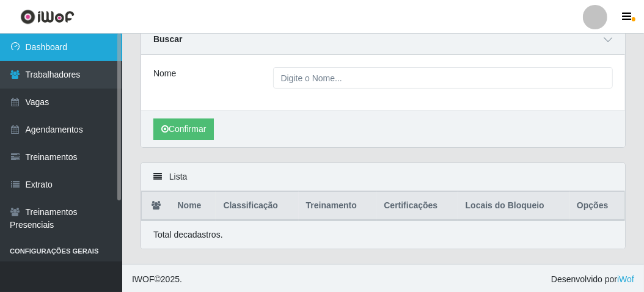 This screenshot has width=644, height=292. What do you see at coordinates (383, 177) in the screenshot?
I see `div: Lista` at bounding box center [383, 177].